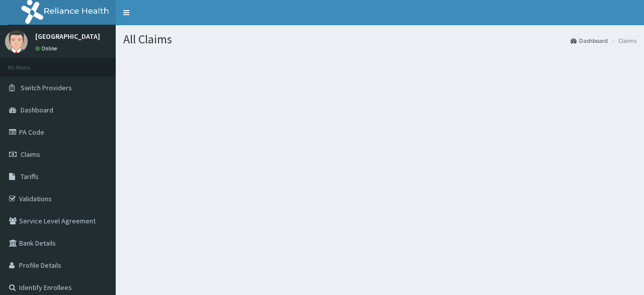 The image size is (644, 295). What do you see at coordinates (30, 154) in the screenshot?
I see `span: Claims` at bounding box center [30, 154].